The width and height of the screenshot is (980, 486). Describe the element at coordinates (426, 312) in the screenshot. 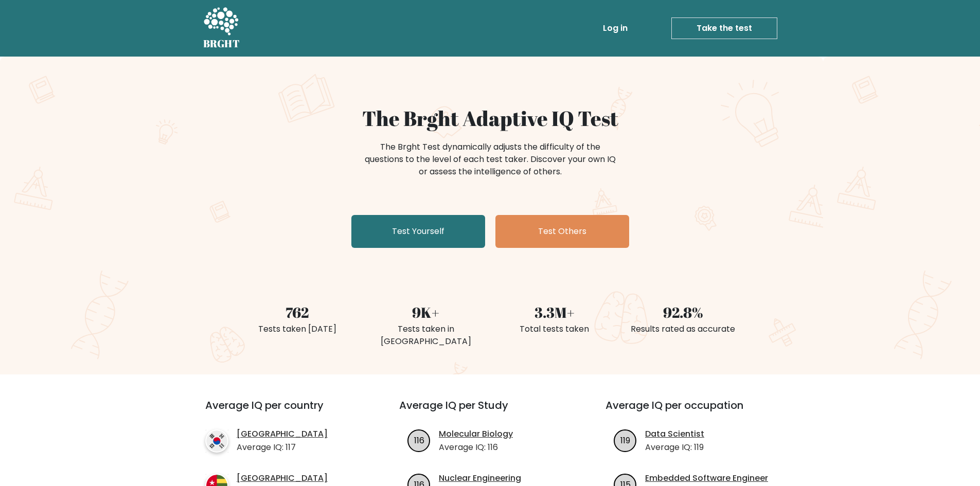

I see `div: 9K+` at that location.